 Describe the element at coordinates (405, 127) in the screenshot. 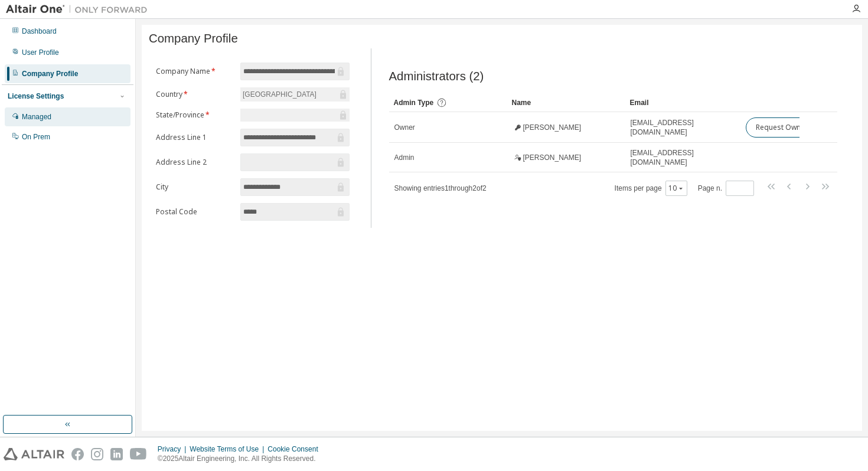

I see `span: Owner` at that location.